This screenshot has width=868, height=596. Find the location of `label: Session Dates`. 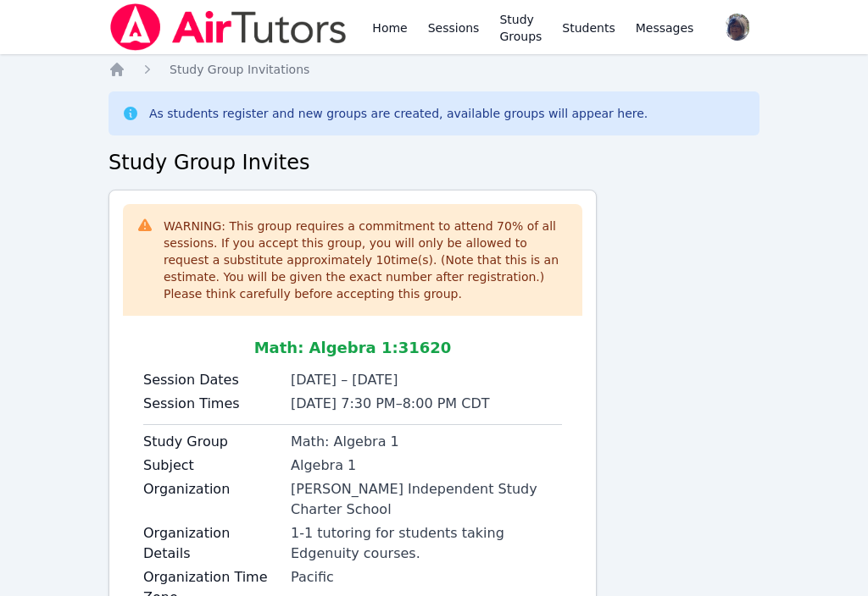

label: Session Dates is located at coordinates (211, 380).